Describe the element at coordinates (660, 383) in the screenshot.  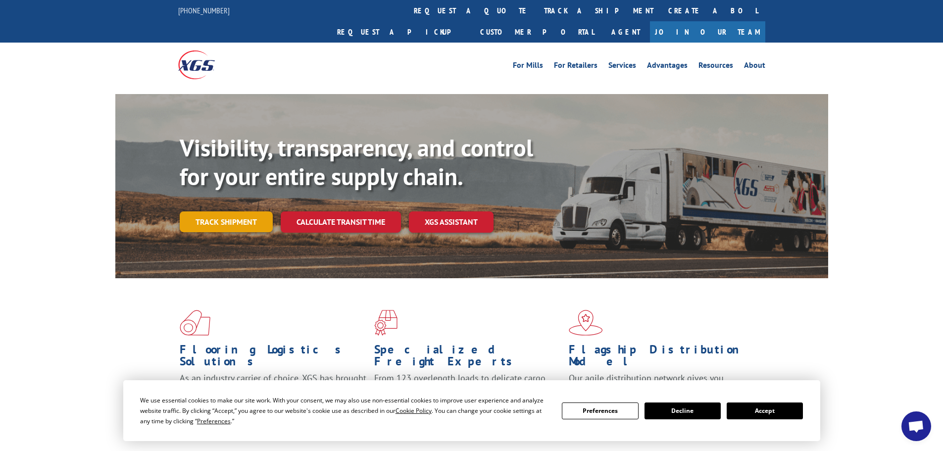
I see `span: Our agile distribution network gives you nationwide inventory management on demand.` at that location.